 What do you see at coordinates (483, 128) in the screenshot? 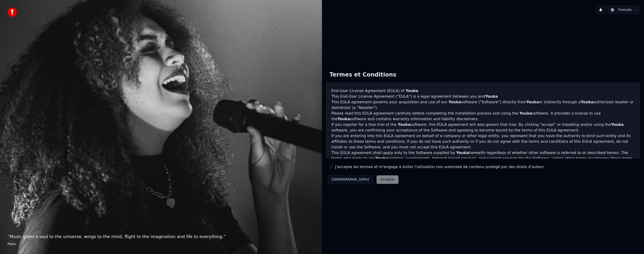
I see `p: If you register for a free trial of the software, this EULA agreement will also govern that trial...` at bounding box center [483, 128].